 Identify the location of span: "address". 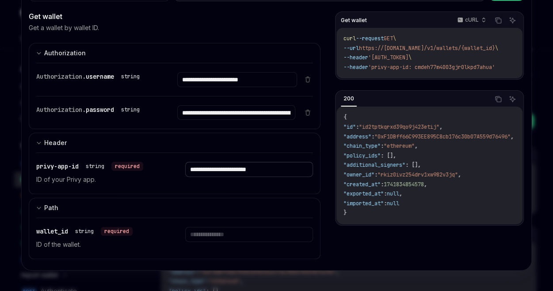
(357, 137).